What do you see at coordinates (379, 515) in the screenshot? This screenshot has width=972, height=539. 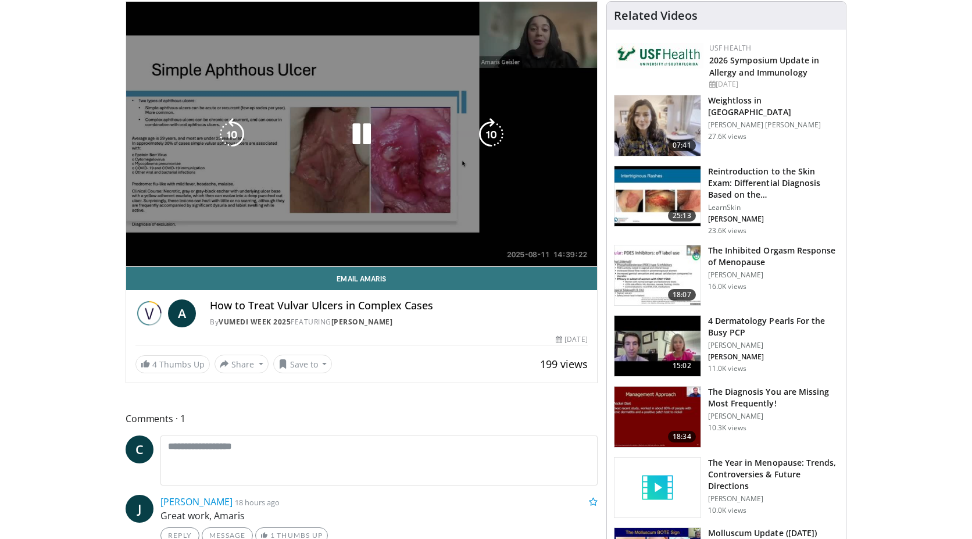 I see `p: Great work, Amaris` at bounding box center [379, 515].